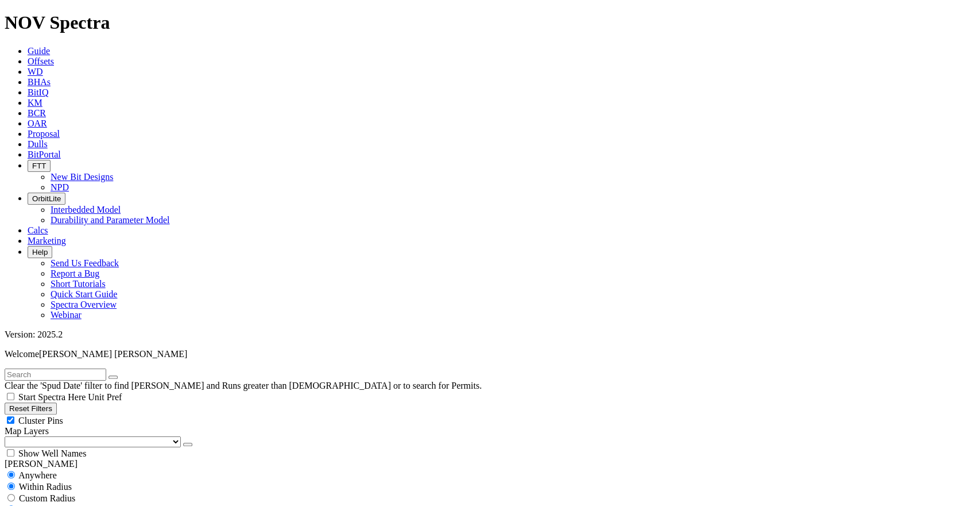  What do you see at coordinates (75, 273) in the screenshot?
I see `a: Report a Bug` at bounding box center [75, 273].